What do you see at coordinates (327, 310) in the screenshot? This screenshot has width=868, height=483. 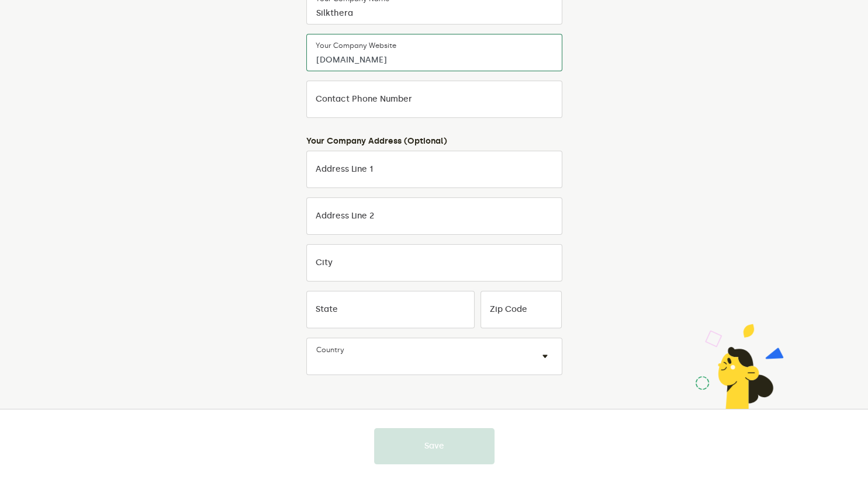 I see `label: State` at bounding box center [327, 310].